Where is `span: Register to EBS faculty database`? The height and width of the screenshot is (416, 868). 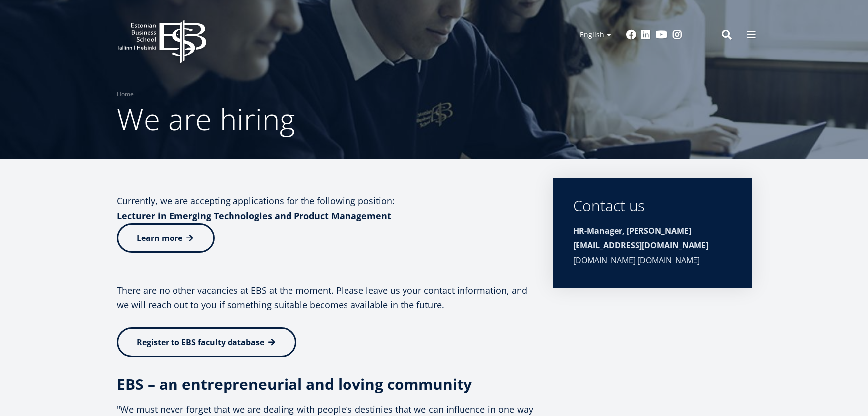
span: Register to EBS faculty database is located at coordinates (201, 342).